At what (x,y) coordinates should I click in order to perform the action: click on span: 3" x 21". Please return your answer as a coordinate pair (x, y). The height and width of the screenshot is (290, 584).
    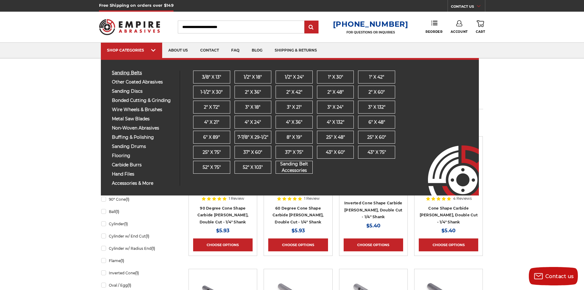
    Looking at the image, I should click on (294, 107).